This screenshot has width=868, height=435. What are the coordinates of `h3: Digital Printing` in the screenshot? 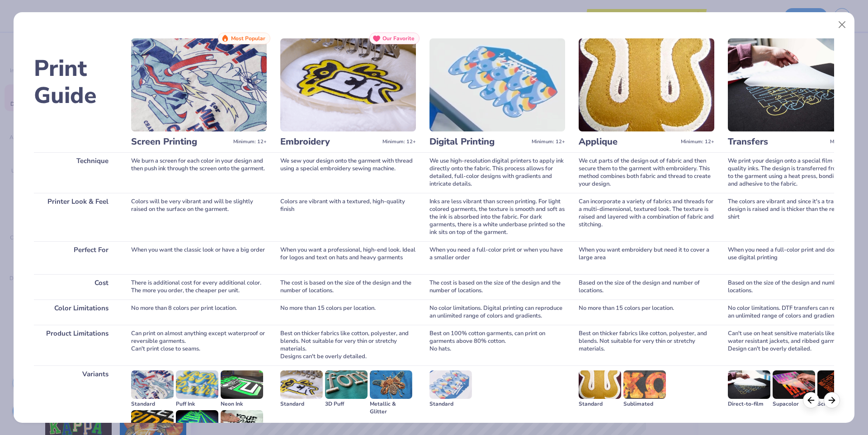 It's located at (479, 142).